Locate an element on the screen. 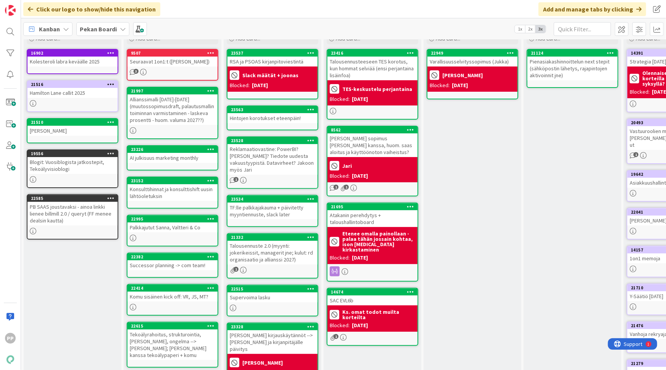 This screenshot has height=370, width=666. div: 22585PB SAAS joustavaksi - ainoa linkki lienee billmill 2.0 / queryt (FF menee dealsin kautta) is located at coordinates (73, 210).